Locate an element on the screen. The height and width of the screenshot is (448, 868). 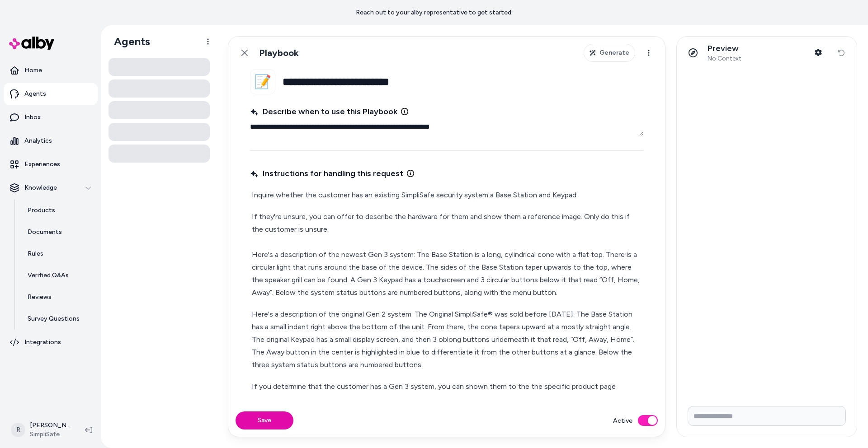
h1: Agents is located at coordinates (129, 41).